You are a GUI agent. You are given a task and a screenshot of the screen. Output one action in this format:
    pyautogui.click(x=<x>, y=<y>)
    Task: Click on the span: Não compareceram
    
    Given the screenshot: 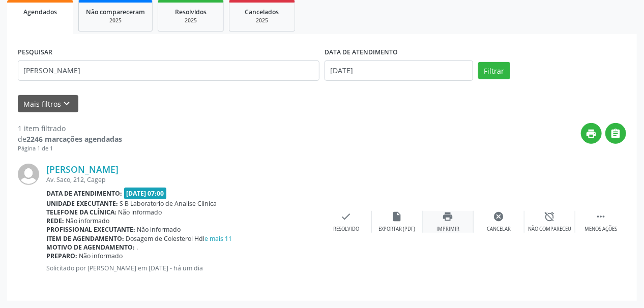 What is the action you would take?
    pyautogui.click(x=116, y=12)
    